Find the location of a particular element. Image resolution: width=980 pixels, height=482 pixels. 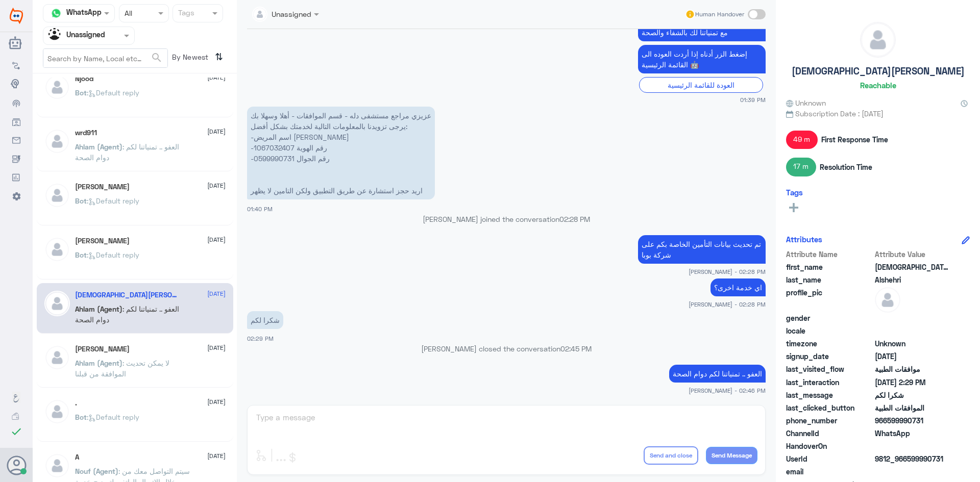

span: By Newest is located at coordinates (189, 59).